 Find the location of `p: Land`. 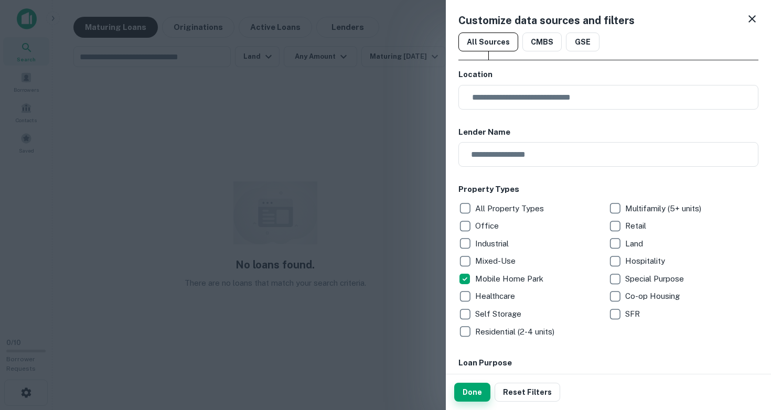

p: Land is located at coordinates (635, 244).